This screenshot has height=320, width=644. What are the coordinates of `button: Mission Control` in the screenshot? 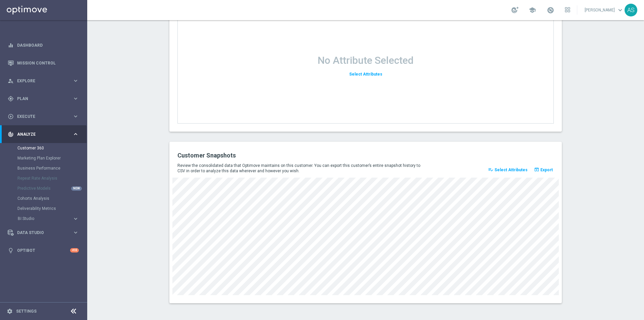 It's located at (43, 63).